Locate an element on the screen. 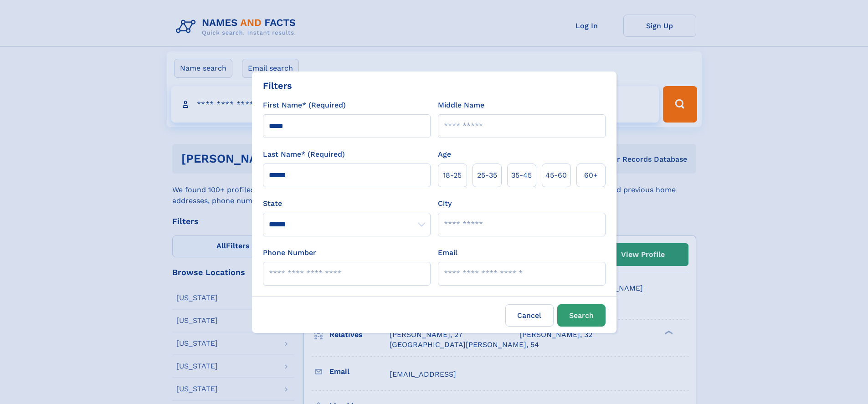 The image size is (868, 404). button: Search is located at coordinates (582, 315).